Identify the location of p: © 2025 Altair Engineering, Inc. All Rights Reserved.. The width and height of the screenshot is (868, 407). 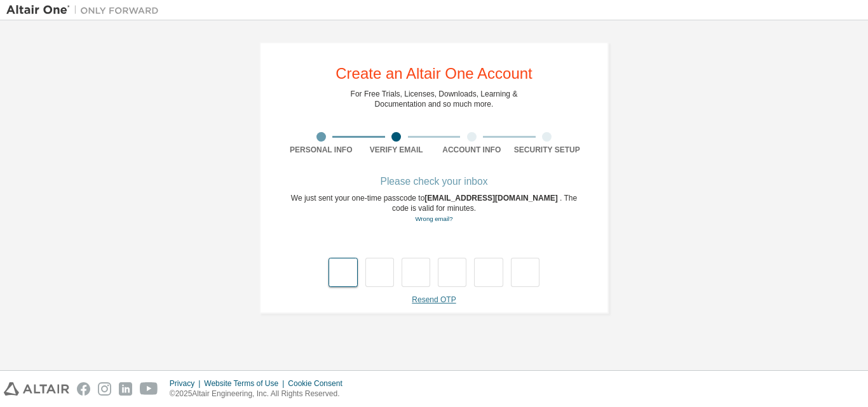
(260, 394).